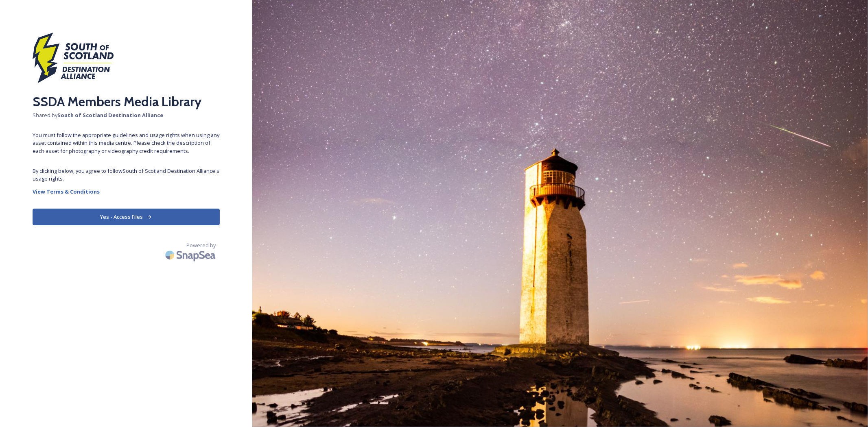  Describe the element at coordinates (126, 192) in the screenshot. I see `a: View Terms & Conditions` at that location.